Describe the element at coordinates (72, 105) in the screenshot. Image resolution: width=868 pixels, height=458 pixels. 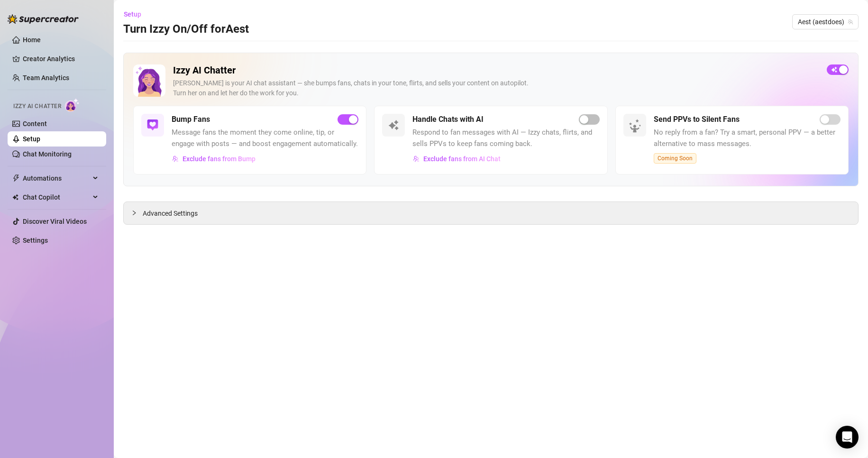
I see `img: AI Chatter` at that location.